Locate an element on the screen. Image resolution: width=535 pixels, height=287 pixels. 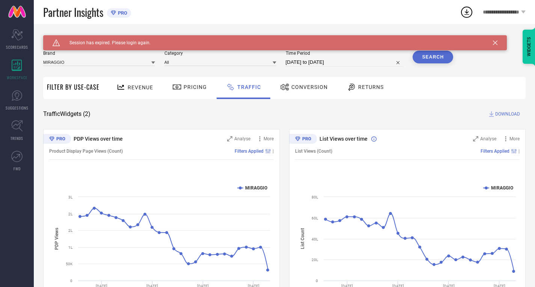
span: PRO is located at coordinates (122, 13).